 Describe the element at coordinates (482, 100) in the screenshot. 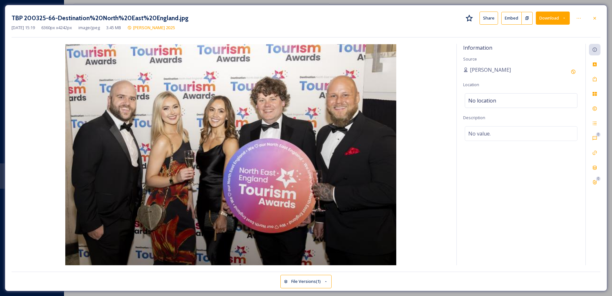

I see `span: No location` at that location.